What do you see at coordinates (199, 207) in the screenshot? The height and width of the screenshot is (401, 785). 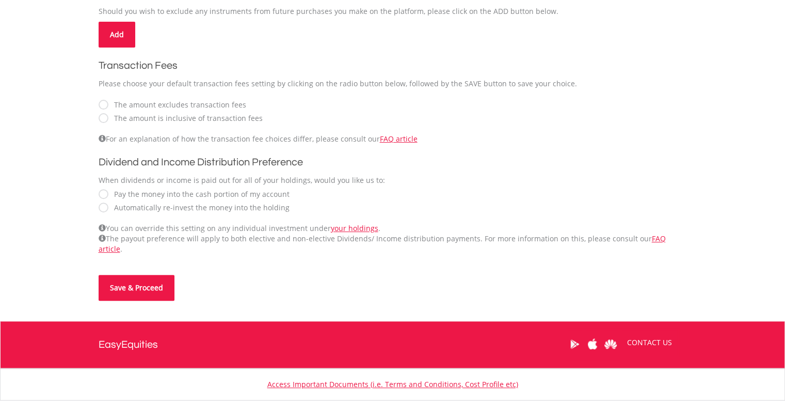 I see `label: Automatically re-invest the money into the holding` at bounding box center [199, 207].